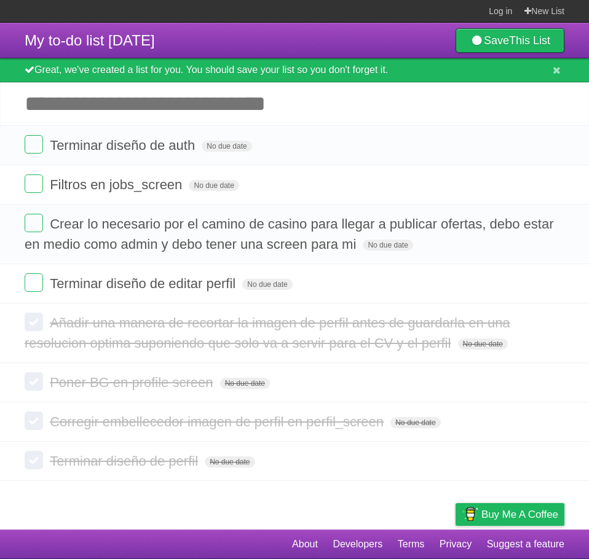 Image resolution: width=589 pixels, height=559 pixels. What do you see at coordinates (470, 515) in the screenshot?
I see `img: Buy me a coffee` at bounding box center [470, 515].